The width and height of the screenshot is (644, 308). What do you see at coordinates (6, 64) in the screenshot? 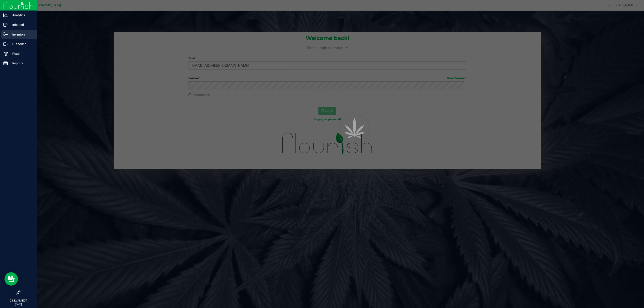
I see `inline-svg: Reports` at bounding box center [6, 64].